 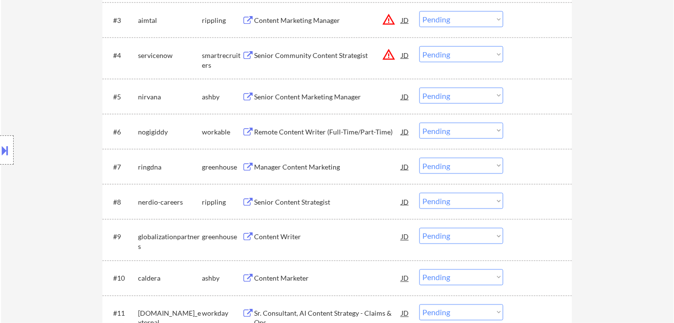 What do you see at coordinates (222, 314) in the screenshot?
I see `div: workday` at bounding box center [222, 314].